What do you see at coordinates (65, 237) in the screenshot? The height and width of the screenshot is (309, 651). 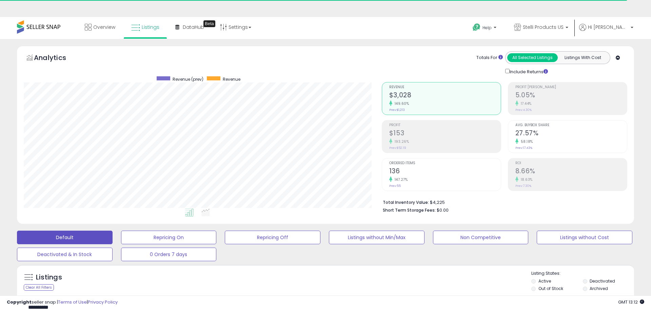 I see `button: Default` at bounding box center [65, 237].